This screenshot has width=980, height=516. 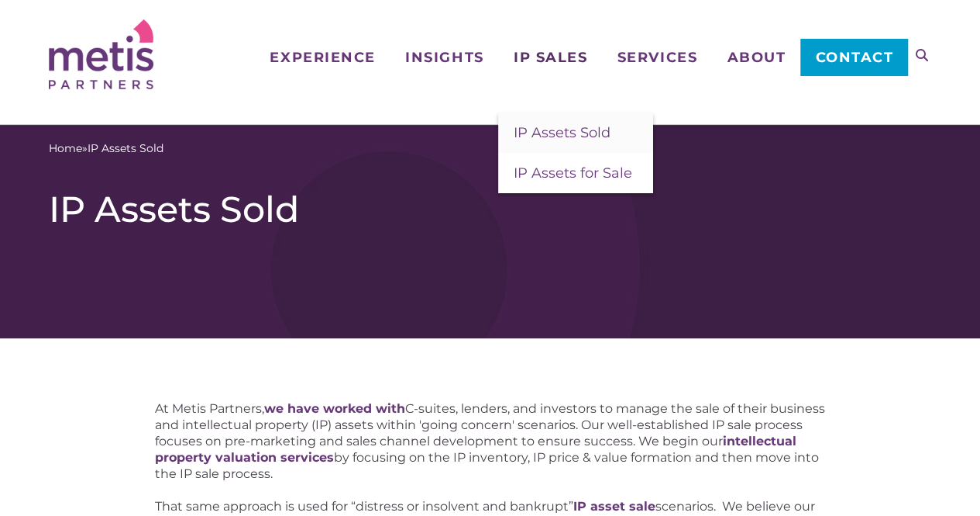 What do you see at coordinates (854, 57) in the screenshot?
I see `span: Contact` at bounding box center [854, 57].